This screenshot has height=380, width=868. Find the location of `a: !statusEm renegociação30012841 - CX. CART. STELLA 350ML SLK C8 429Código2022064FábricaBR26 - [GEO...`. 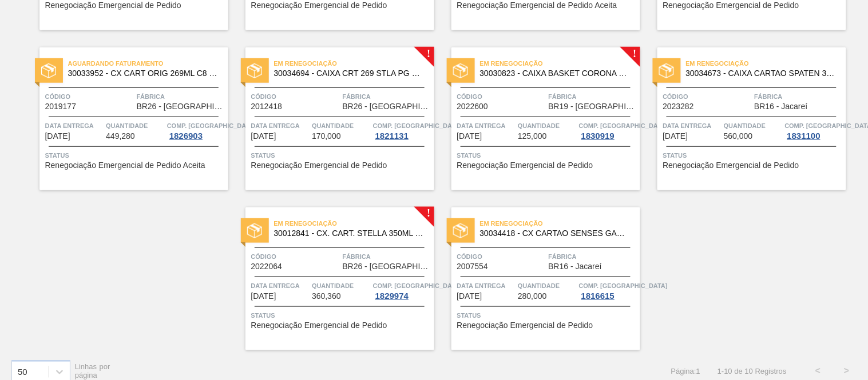

a: !statusEm renegociação30012841 - CX. CART. STELLA 350ML SLK C8 429Código2022064FábricaBR26 - [GEO... is located at coordinates (332, 279).